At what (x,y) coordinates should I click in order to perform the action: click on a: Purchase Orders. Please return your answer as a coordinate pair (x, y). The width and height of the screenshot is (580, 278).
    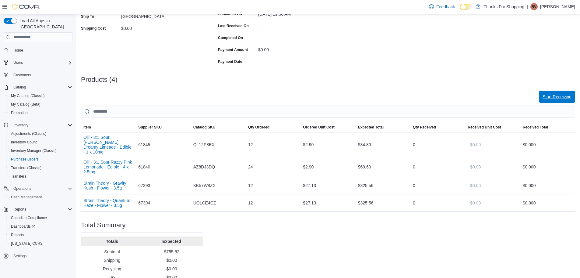
    Looking at the image, I should click on (25, 159).